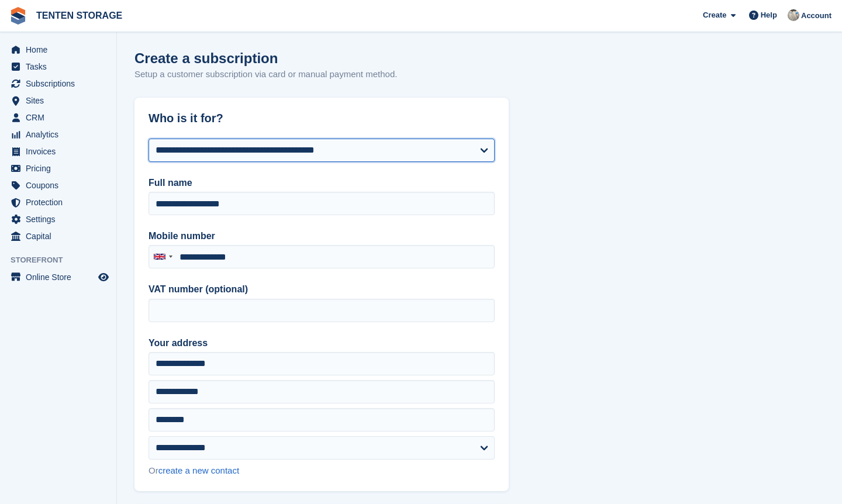  I want to click on span: Home, so click(61, 50).